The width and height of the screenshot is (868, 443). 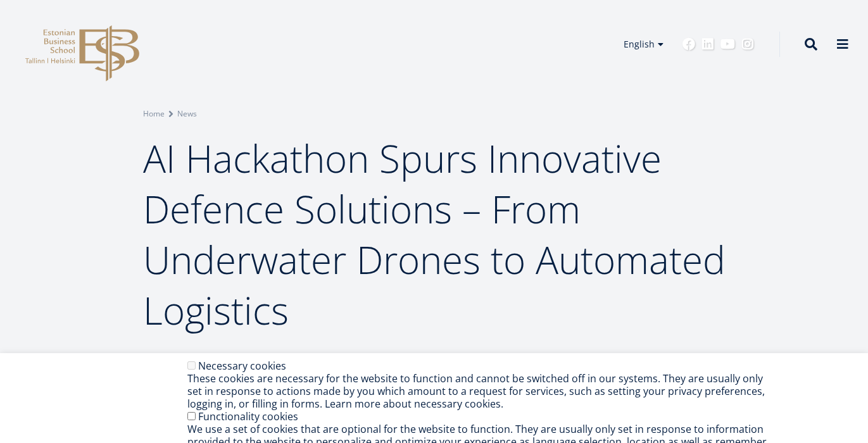 I want to click on a: Instagram, so click(x=748, y=44).